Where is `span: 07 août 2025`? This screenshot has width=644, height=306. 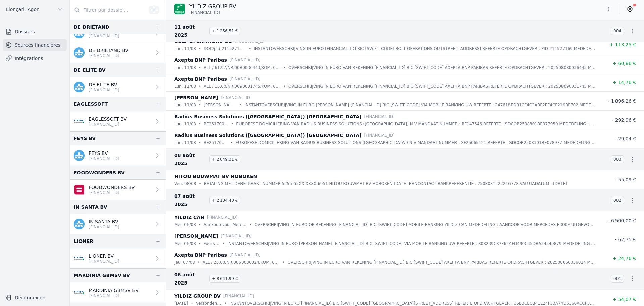
span: 07 août 2025 is located at coordinates (191, 200).